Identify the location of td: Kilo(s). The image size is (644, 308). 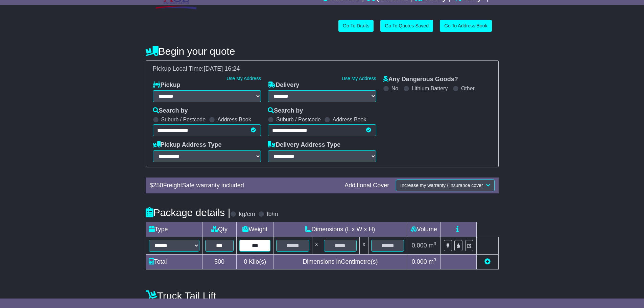
(255, 262).